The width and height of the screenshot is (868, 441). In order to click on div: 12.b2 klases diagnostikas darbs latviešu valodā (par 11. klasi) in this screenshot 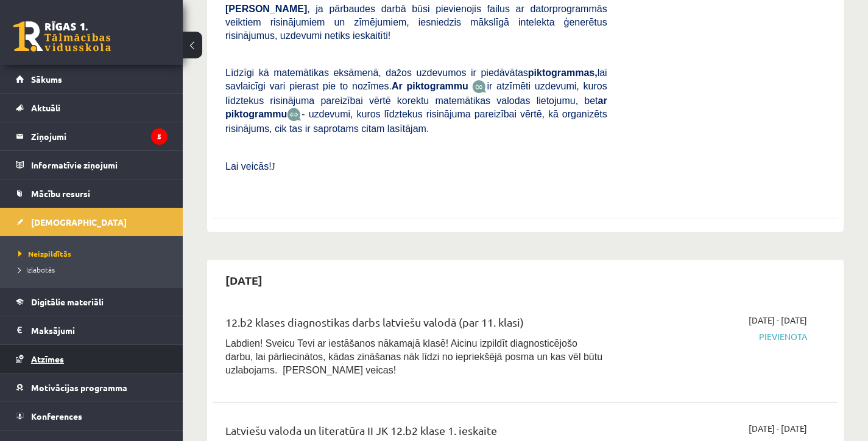, I will do `click(416, 325)`.